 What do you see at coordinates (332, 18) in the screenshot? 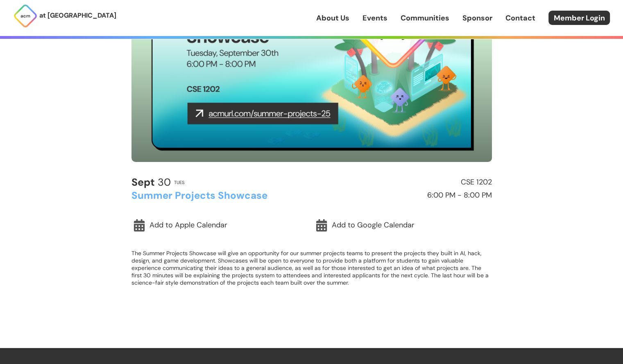
I see `a: About Us` at bounding box center [332, 18].